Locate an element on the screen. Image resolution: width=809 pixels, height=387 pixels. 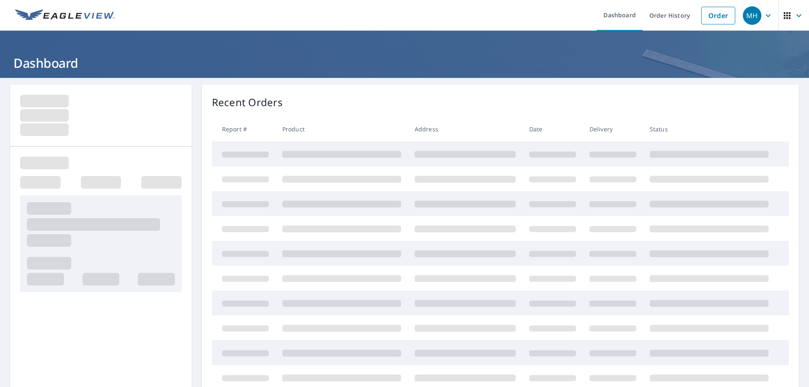
h1: Dashboard is located at coordinates (404, 63).